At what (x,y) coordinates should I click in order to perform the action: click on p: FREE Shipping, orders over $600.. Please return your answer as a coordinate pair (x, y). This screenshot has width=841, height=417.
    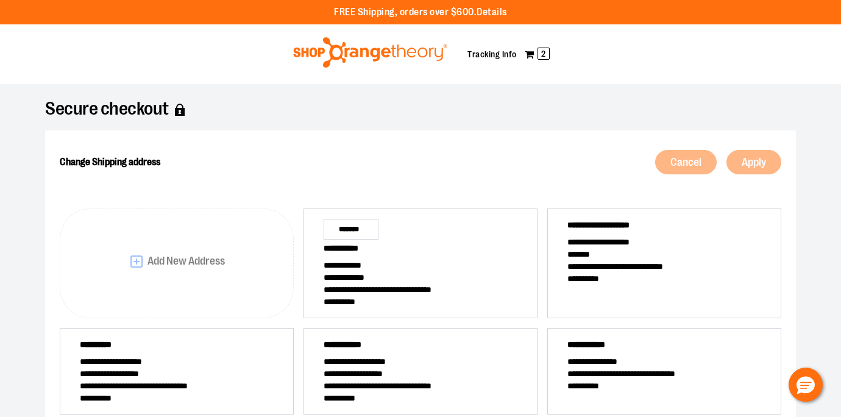
    Looking at the image, I should click on (420, 12).